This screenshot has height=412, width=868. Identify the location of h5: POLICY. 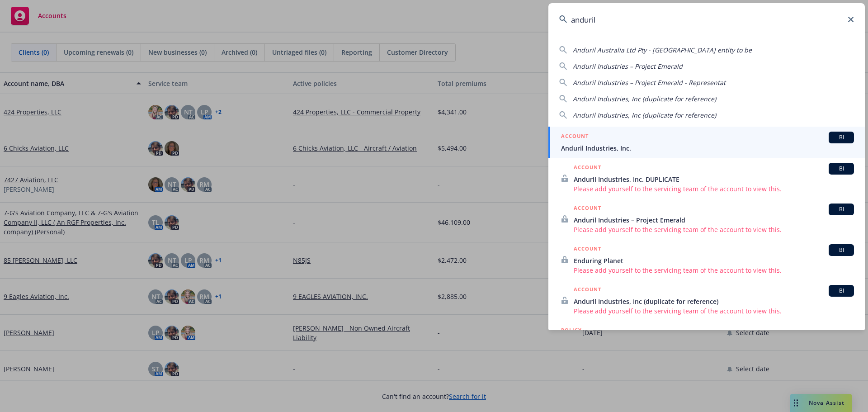
(571, 330).